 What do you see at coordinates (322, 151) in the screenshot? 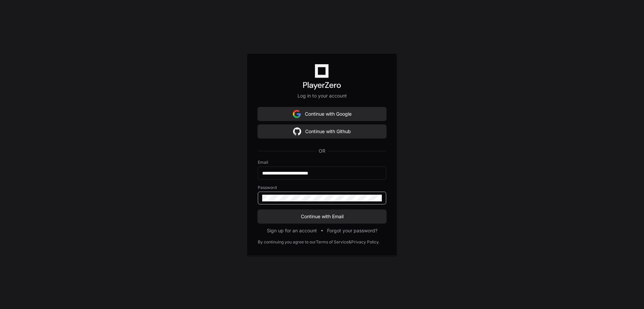
I see `span: OR` at bounding box center [322, 151].